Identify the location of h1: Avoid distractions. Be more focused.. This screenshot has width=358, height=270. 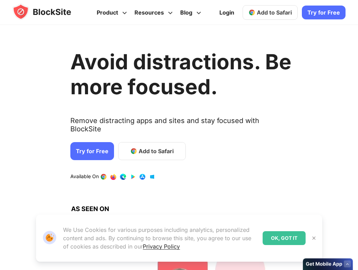
(181, 74).